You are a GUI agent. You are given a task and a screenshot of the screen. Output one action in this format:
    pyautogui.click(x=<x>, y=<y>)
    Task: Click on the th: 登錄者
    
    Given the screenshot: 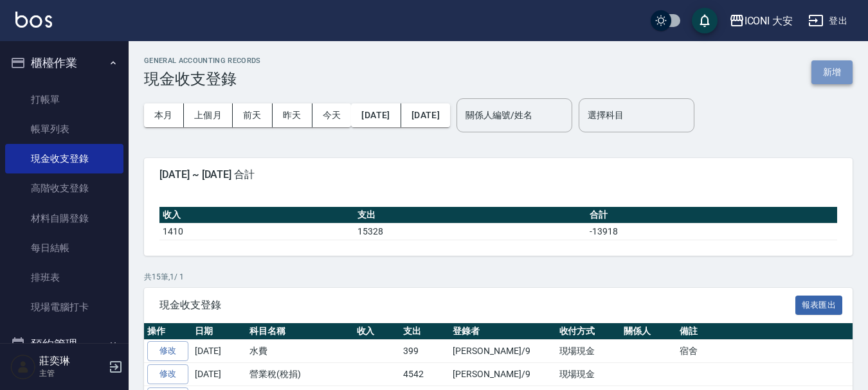 What is the action you would take?
    pyautogui.click(x=502, y=332)
    